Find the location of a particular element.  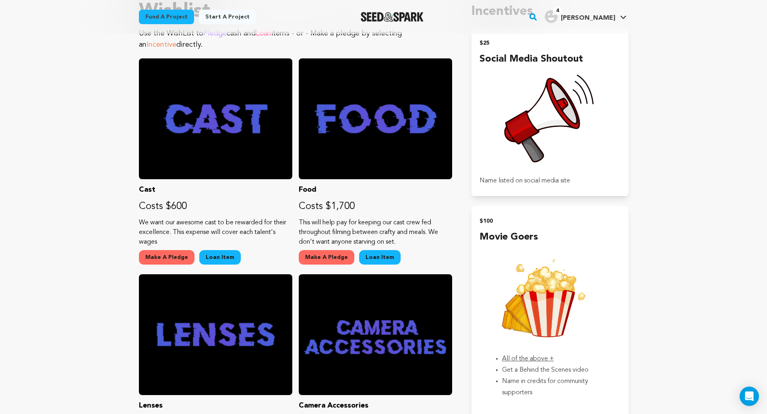

div: Alex C.'s Profile is located at coordinates (580, 17).